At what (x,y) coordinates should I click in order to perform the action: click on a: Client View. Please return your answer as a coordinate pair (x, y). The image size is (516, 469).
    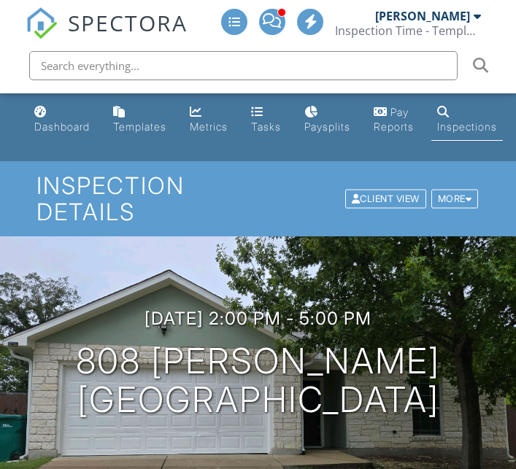
    Looking at the image, I should click on (387, 198).